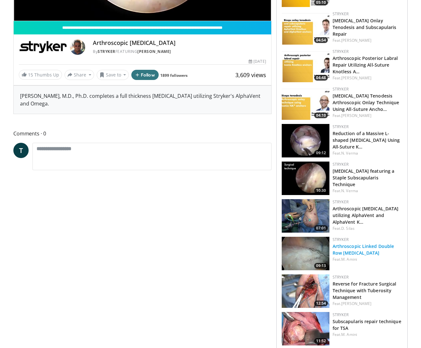 The width and height of the screenshot is (421, 348). What do you see at coordinates (180, 52) in the screenshot?
I see `div: By FEATURING` at bounding box center [180, 52].